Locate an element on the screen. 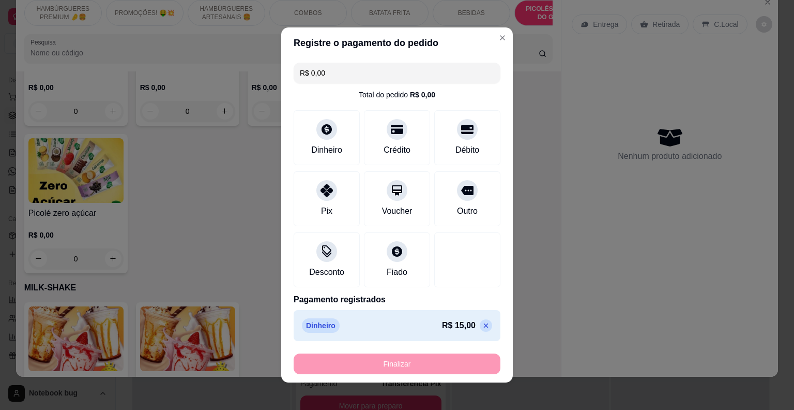 Image resolution: width=794 pixels, height=410 pixels. div: Débito is located at coordinates (468, 150).